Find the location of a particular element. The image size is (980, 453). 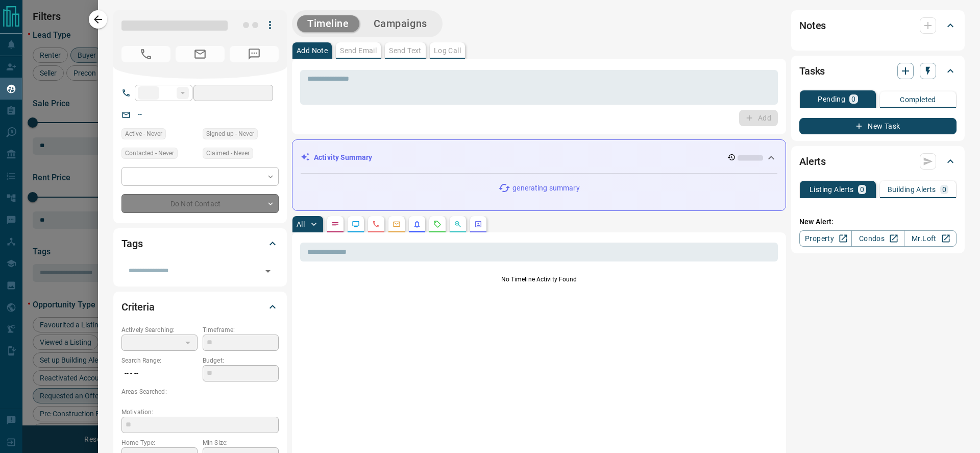

button: Timeline is located at coordinates (328, 24).